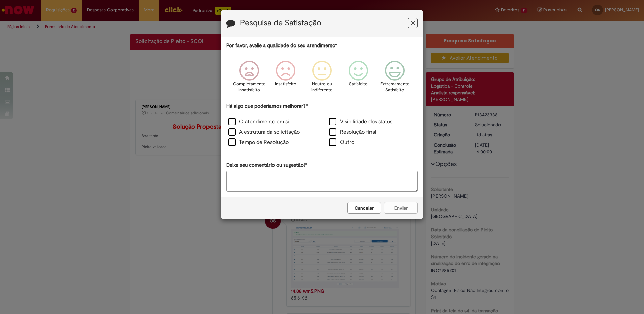  I want to click on div: Há algo que poderíamos melhorar?*, so click(322, 126).